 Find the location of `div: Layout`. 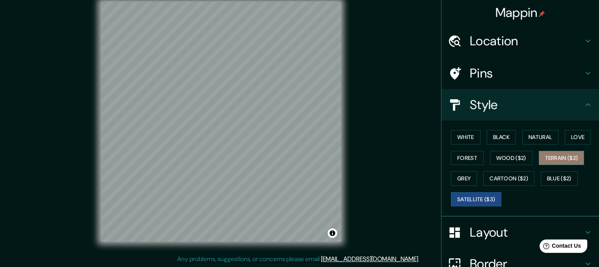

div: Layout is located at coordinates (521, 233).